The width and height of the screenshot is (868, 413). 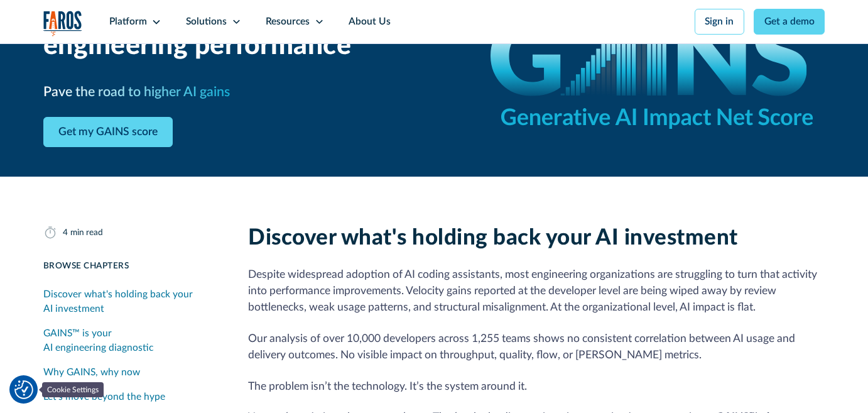 I want to click on div: Platform, so click(x=128, y=21).